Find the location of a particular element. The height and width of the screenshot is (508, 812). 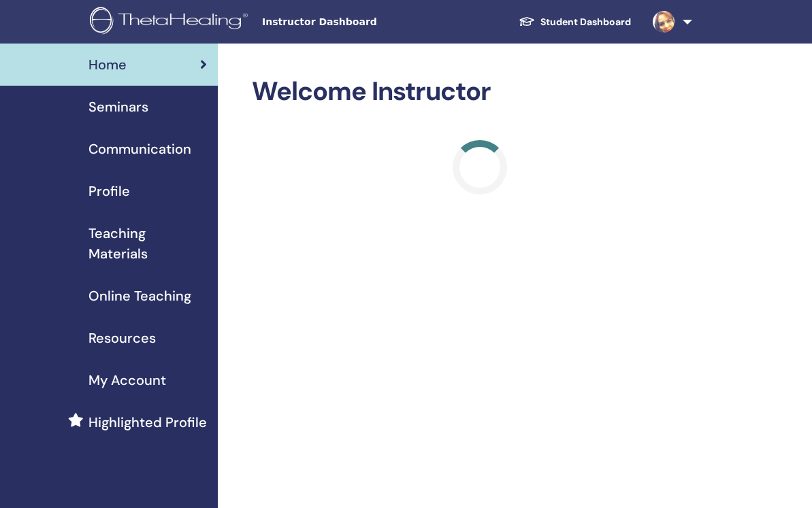

span: Seminars is located at coordinates (119, 107).